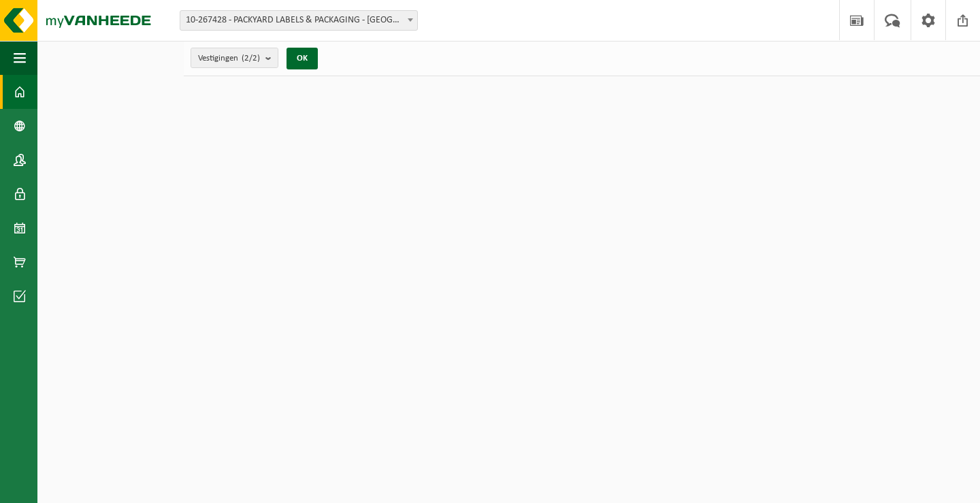 Image resolution: width=980 pixels, height=503 pixels. Describe the element at coordinates (234, 58) in the screenshot. I see `button: Vestigingen(2/2)` at that location.